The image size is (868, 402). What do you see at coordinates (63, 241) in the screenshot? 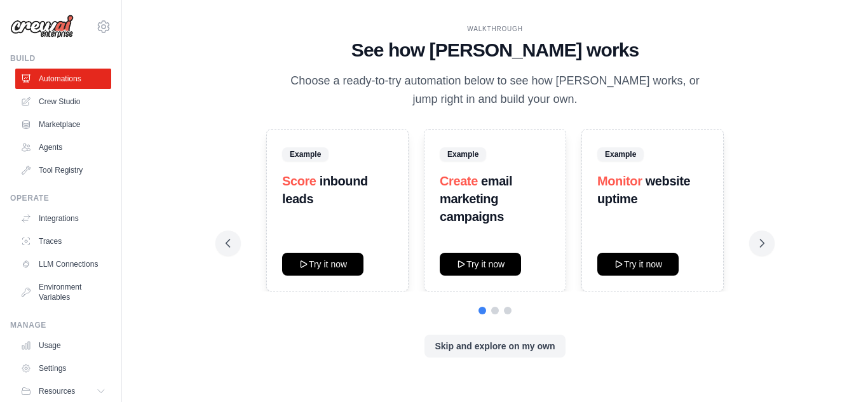
I see `a: Traces` at bounding box center [63, 241].